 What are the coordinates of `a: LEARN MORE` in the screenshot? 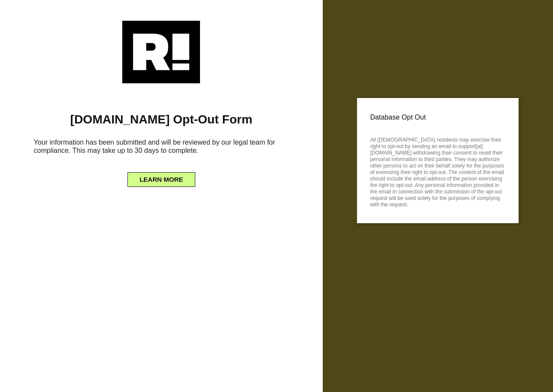 It's located at (161, 177).